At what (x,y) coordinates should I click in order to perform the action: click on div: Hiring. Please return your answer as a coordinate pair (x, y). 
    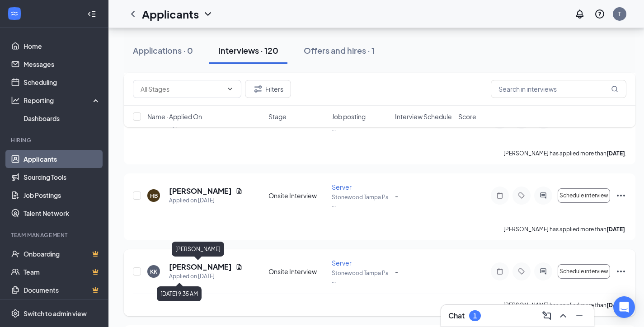
    Looking at the image, I should click on (55, 140).